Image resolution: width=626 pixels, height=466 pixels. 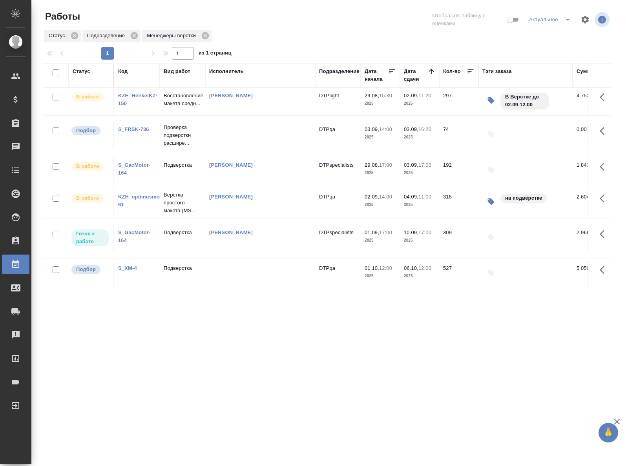 What do you see at coordinates (62, 16) in the screenshot?
I see `span: Работы` at bounding box center [62, 16].